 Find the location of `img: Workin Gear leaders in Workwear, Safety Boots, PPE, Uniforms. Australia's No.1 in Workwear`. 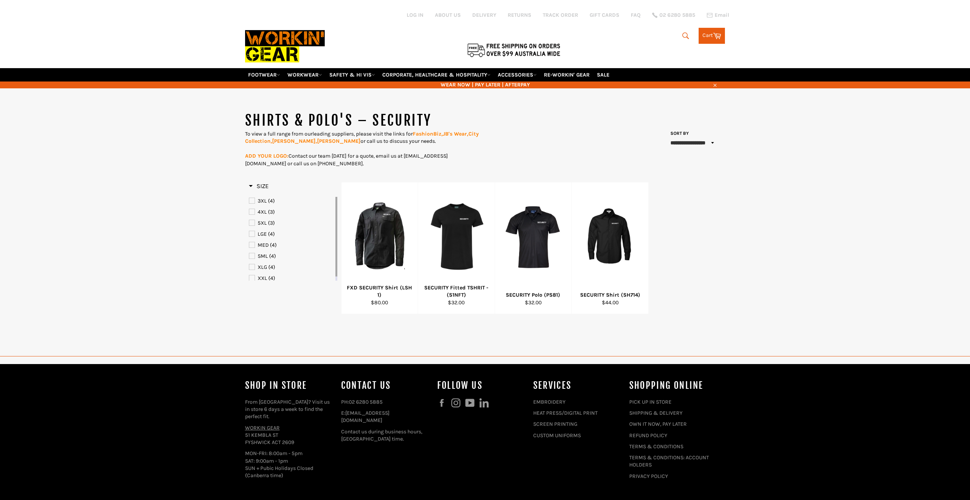

img: Workin Gear leaders in Workwear, Safety Boots, PPE, Uniforms. Australia's No.1 in Workwear is located at coordinates (285, 46).